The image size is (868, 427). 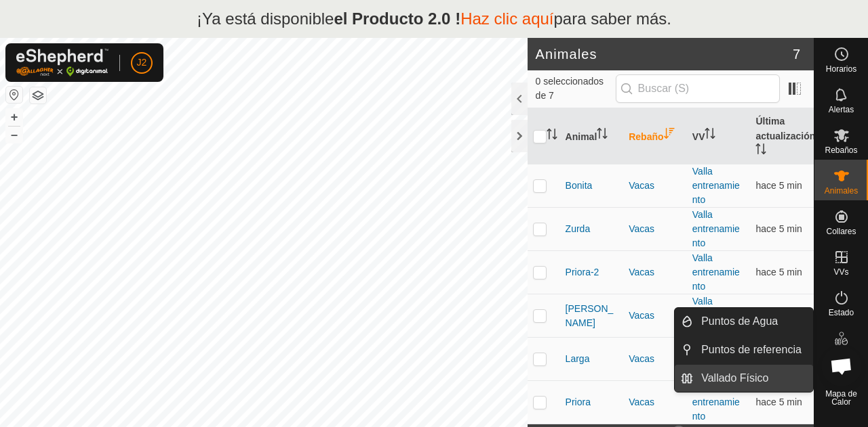 What do you see at coordinates (841, 367) in the screenshot?
I see `div: Chat abierto` at bounding box center [841, 367].